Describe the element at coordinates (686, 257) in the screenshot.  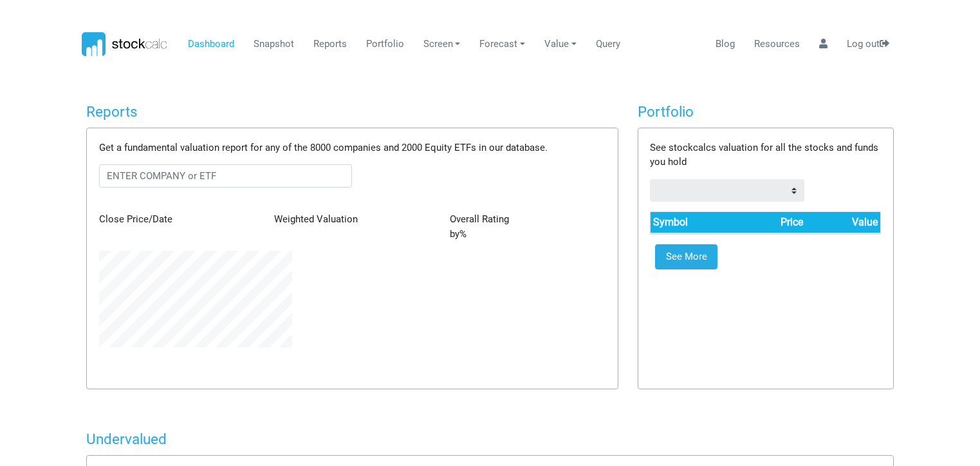
I see `a: See More` at that location.